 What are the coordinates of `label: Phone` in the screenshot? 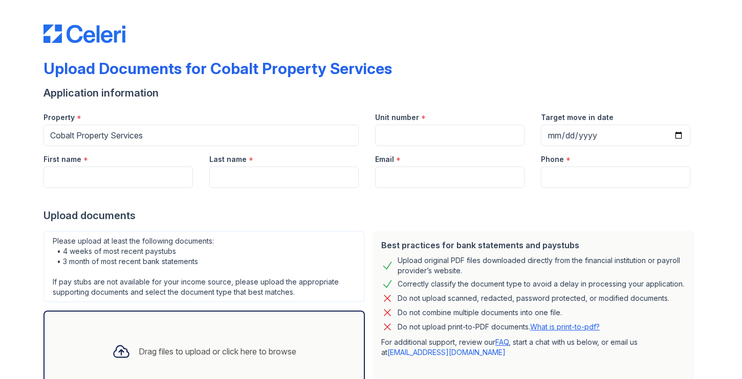 It's located at (552, 160).